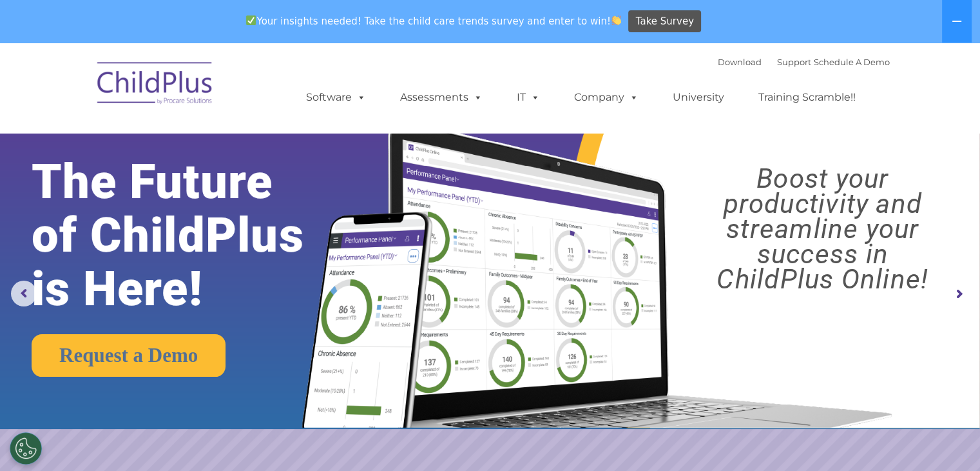 The width and height of the screenshot is (980, 471). What do you see at coordinates (699, 98) in the screenshot?
I see `a: University` at bounding box center [699, 98].